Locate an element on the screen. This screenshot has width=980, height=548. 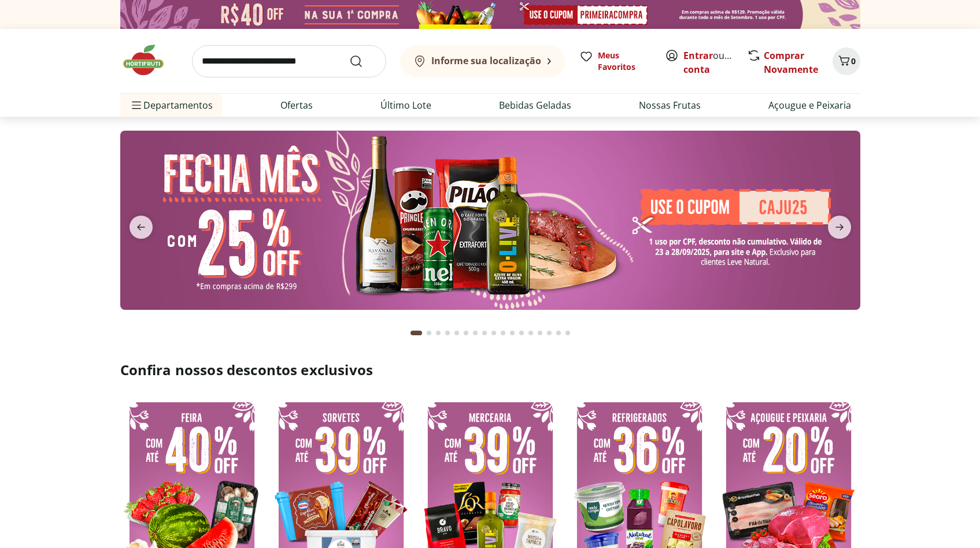
button: Go to page 11 from fs-carousel is located at coordinates (512, 333).